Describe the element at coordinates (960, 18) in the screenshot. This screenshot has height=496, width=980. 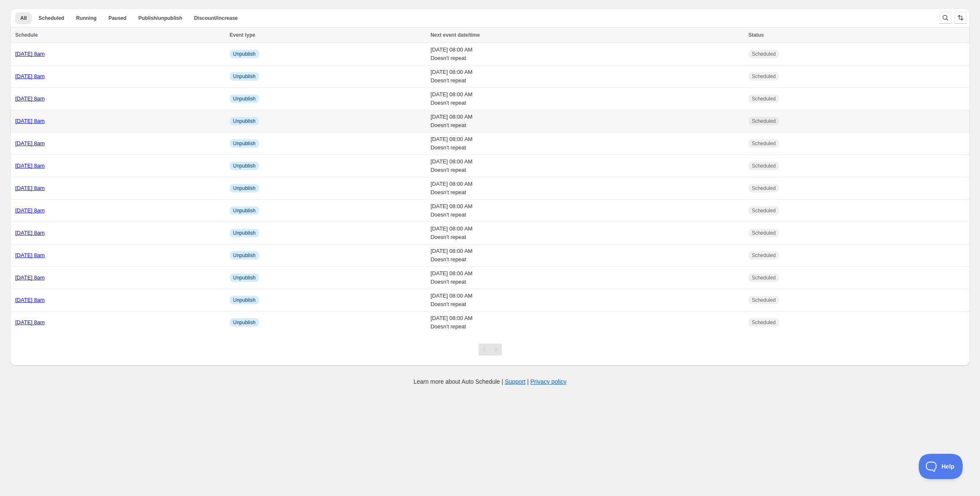
I see `button: Sort the results` at that location.